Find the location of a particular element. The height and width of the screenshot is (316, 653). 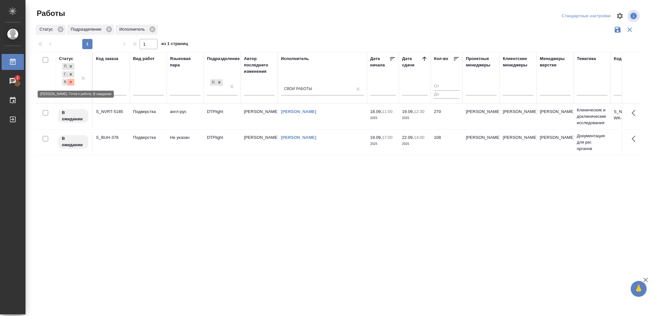

div: Тематика is located at coordinates (587, 59).